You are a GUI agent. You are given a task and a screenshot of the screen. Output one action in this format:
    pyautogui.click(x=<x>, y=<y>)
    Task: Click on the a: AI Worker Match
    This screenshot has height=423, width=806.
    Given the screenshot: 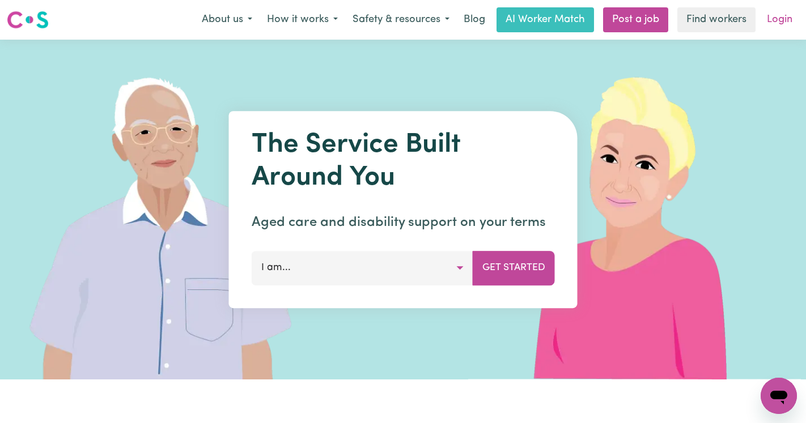 What is the action you would take?
    pyautogui.click(x=545, y=20)
    